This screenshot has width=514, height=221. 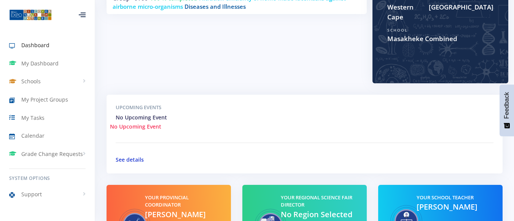 What do you see at coordinates (507, 105) in the screenshot?
I see `span: Feedback` at bounding box center [507, 105].